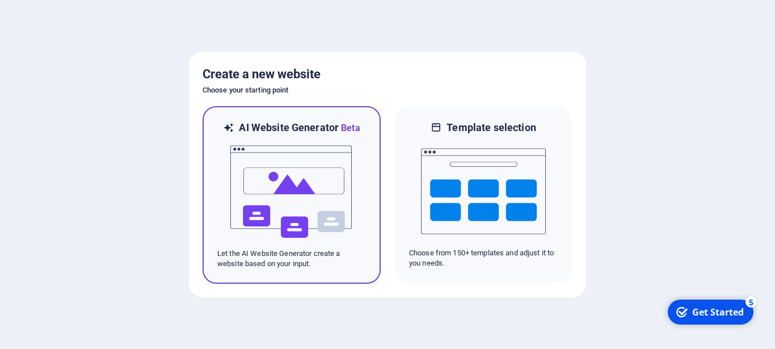 This screenshot has height=349, width=775. What do you see at coordinates (56, 17) in the screenshot?
I see `div: Get Started` at bounding box center [56, 17].